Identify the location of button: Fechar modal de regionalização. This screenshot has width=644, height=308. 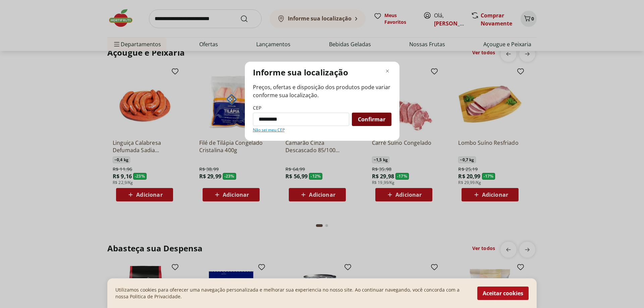
(387, 71).